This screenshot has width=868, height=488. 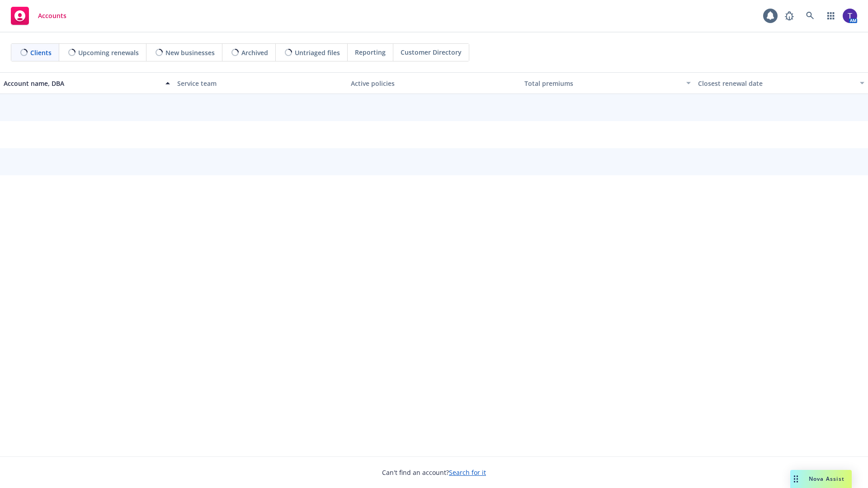 I want to click on span: Upcoming renewals, so click(x=108, y=52).